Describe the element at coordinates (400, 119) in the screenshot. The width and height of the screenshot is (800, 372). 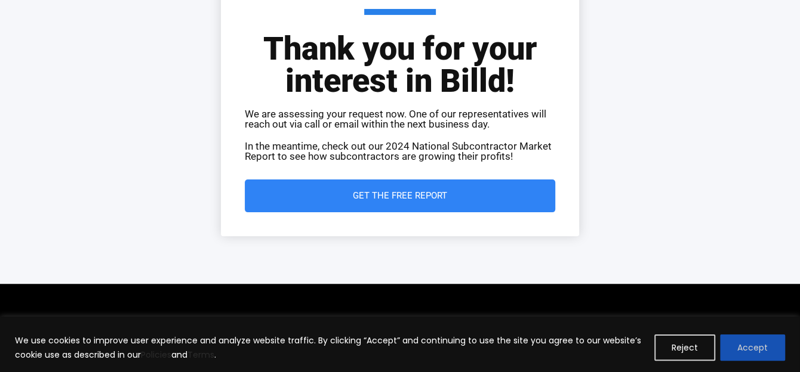
I see `p: We are assessing your request now. One of our representatives will reach out via call or email wi...` at that location.